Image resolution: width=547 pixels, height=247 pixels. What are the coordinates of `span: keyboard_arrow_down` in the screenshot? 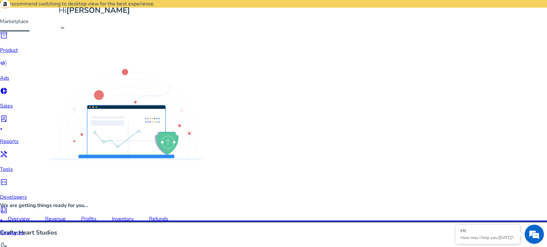 It's located at (62, 28).